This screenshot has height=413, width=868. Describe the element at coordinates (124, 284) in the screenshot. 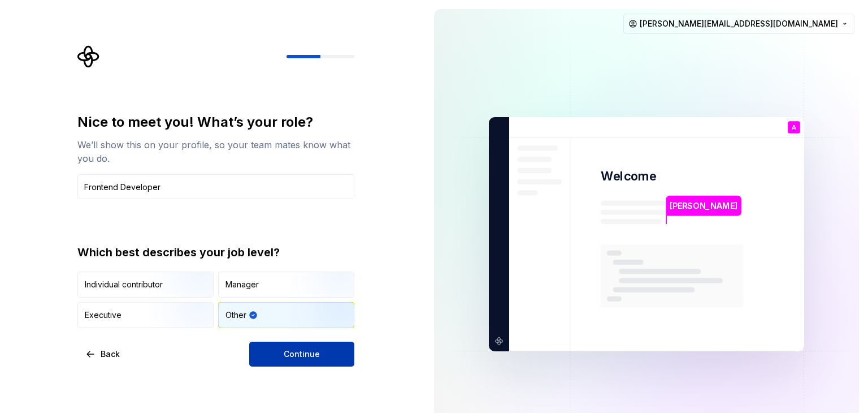

I see `div: Individual contributor` at that location.